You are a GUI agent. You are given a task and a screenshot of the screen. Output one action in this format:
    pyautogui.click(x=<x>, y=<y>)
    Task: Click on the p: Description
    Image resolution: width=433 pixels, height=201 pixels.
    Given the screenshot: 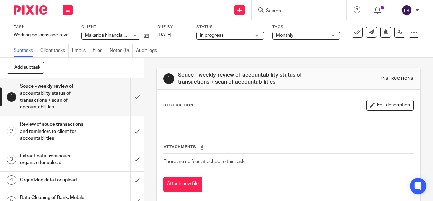 What is the action you would take?
    pyautogui.click(x=178, y=105)
    